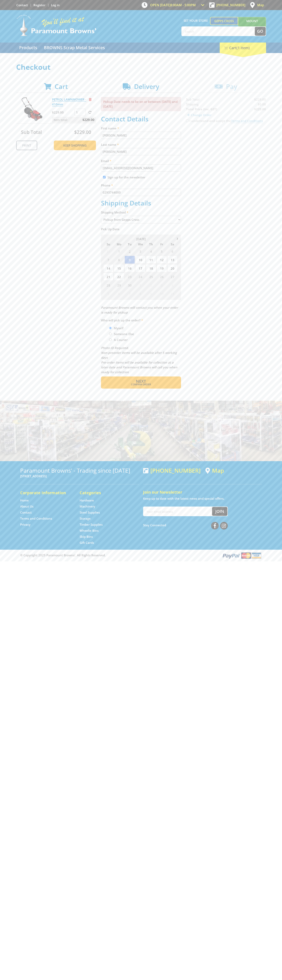 The height and width of the screenshot is (980, 282). Describe the element at coordinates (24, 500) in the screenshot. I see `a: Go to the Home page` at that location.